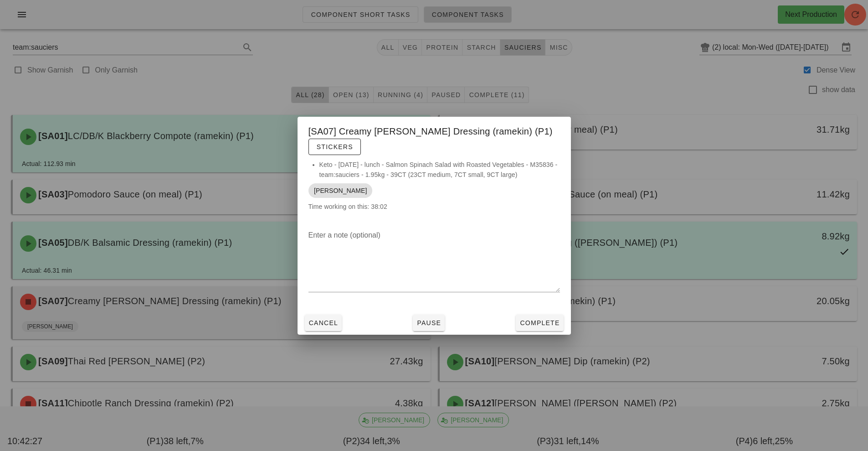 The height and width of the screenshot is (451, 868). Describe the element at coordinates (334, 147) in the screenshot. I see `button: Stickers` at that location.